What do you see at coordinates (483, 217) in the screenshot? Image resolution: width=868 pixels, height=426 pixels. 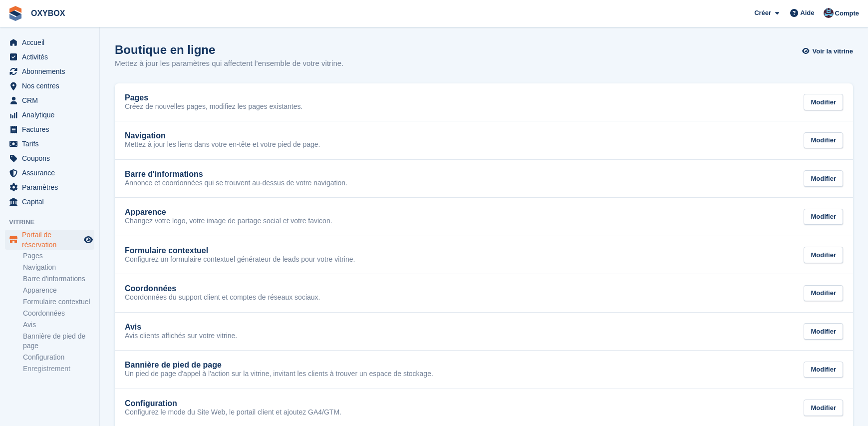 I see `a: Apparence Changez votre logo, votre image de partage social et votre favicon. Modifier` at bounding box center [483, 217].